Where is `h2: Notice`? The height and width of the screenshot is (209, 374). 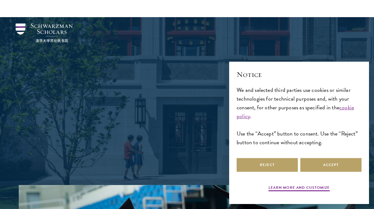
h2: Notice is located at coordinates (299, 75).